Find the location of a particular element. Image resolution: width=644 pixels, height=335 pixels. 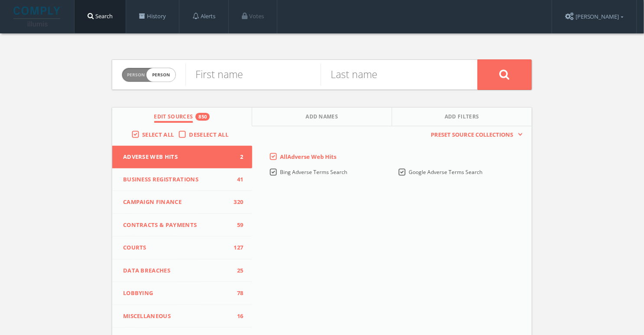

div: 850 is located at coordinates (202, 117).